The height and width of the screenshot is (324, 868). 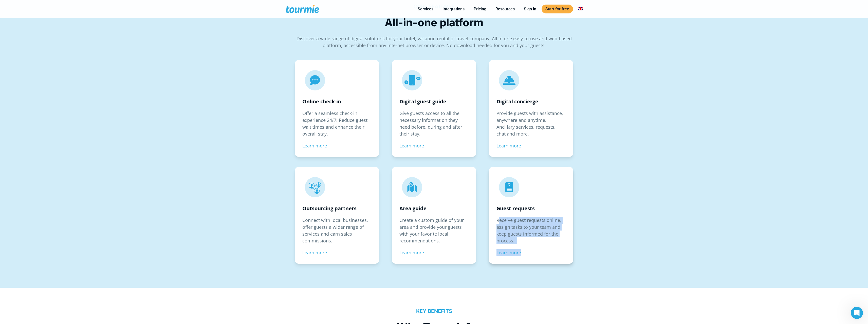 What do you see at coordinates (434, 124) in the screenshot?
I see `p: Give guests access to all the necessary information they need before, during and after their stay.` at bounding box center [434, 124].